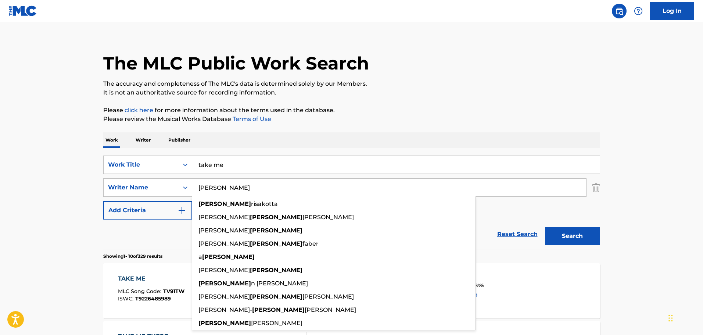  What do you see at coordinates (251, 119) in the screenshot?
I see `a: Terms of Use` at bounding box center [251, 119].